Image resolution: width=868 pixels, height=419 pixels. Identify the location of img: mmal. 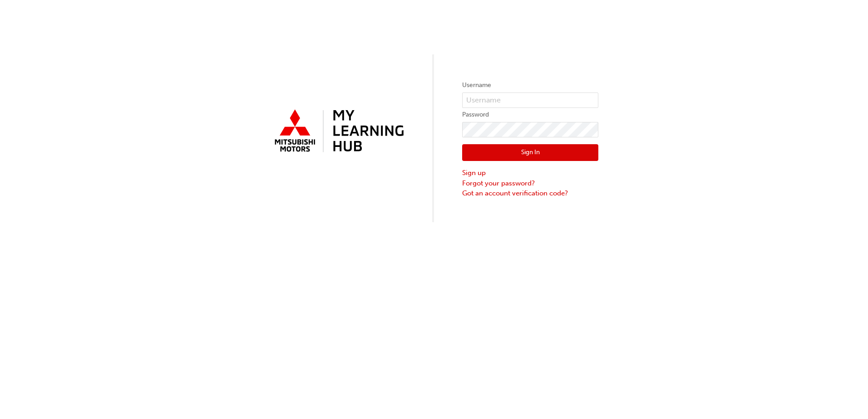
(337, 131).